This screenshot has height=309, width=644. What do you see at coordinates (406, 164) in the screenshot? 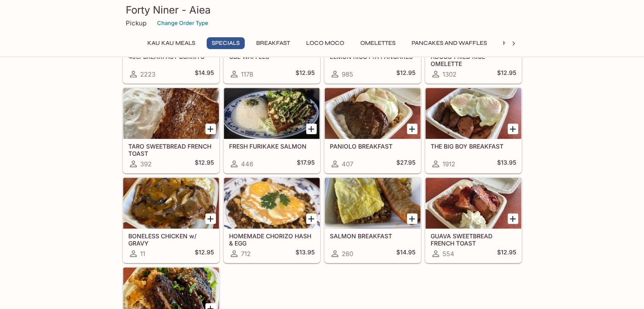
I see `h5: $27.95` at bounding box center [406, 164].